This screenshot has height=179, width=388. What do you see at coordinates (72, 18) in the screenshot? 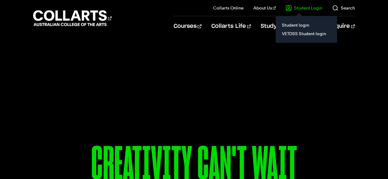
I see `div: Go to homepage` at bounding box center [72, 18].